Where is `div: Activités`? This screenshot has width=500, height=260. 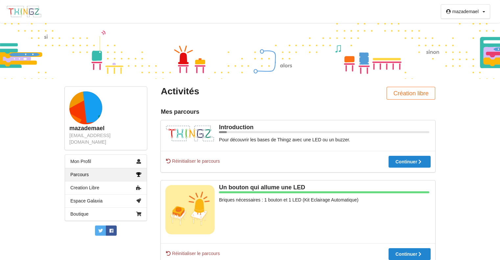
div: Activités is located at coordinates (227, 91).